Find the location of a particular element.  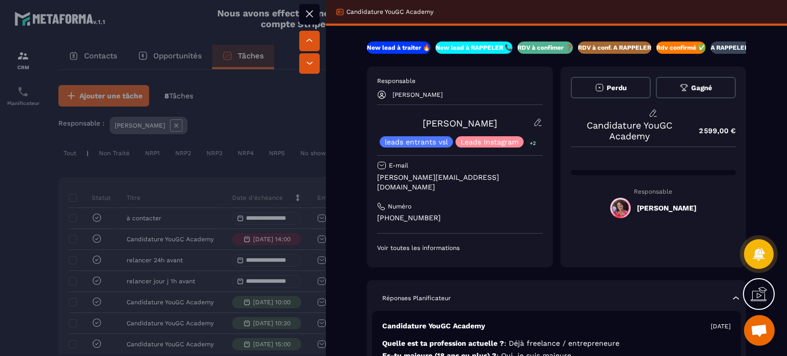

p: +2 is located at coordinates (533, 143).